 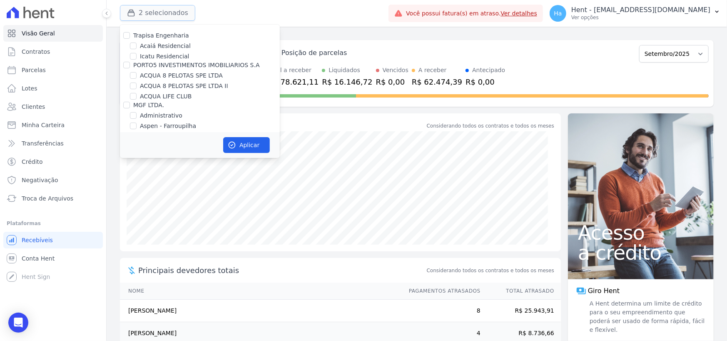 I want to click on span: Você possui fatura(s) em atraso., so click(x=472, y=13).